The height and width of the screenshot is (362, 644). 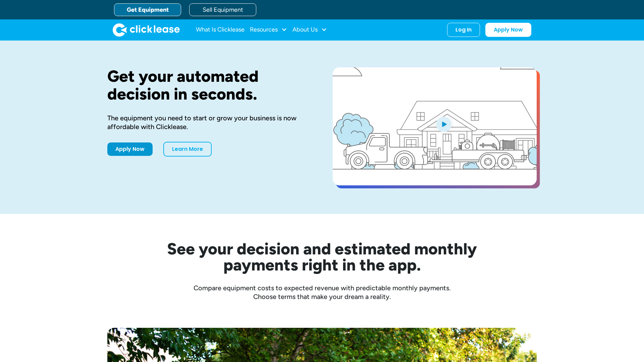 I want to click on img: Blue play button logo on a light blue circular background, so click(x=444, y=124).